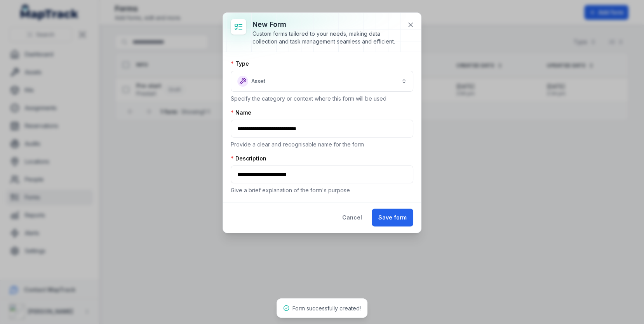 Image resolution: width=644 pixels, height=324 pixels. What do you see at coordinates (393, 218) in the screenshot?
I see `button: Save form` at bounding box center [393, 218].